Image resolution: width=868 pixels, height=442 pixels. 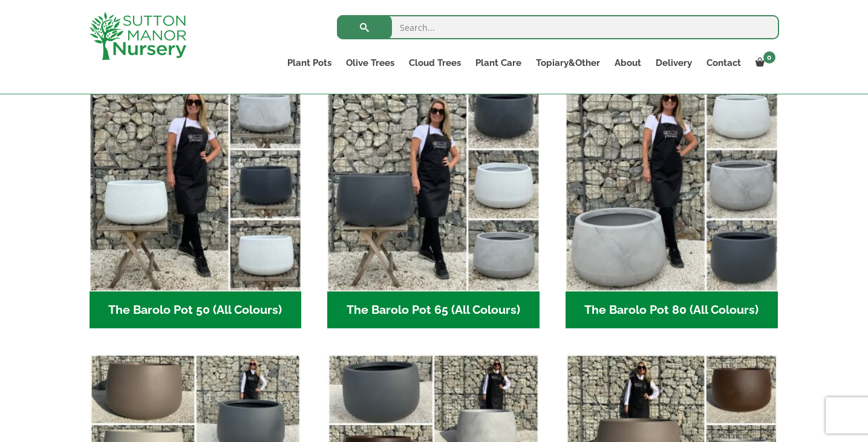 I want to click on input: Search..., so click(x=558, y=27).